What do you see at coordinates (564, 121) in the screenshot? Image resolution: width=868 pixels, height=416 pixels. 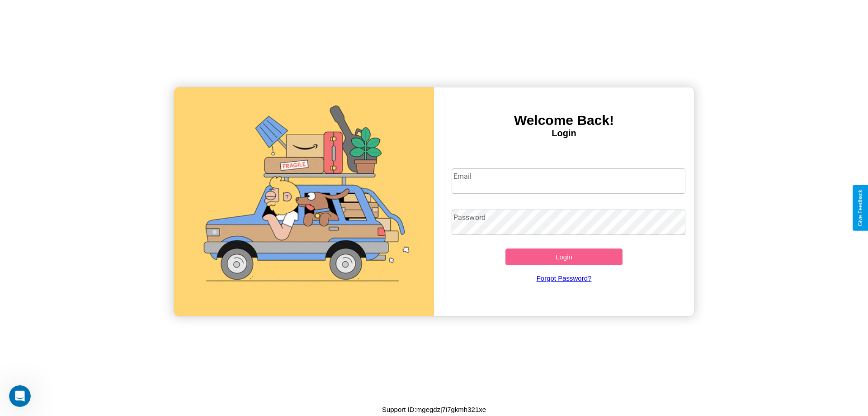 I see `h3: Welcome Back!` at bounding box center [564, 121].